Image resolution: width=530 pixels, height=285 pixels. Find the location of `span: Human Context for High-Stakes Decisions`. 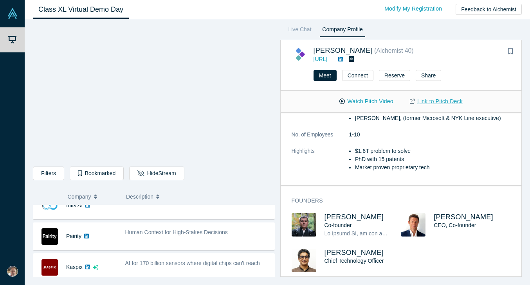

span: Human Context for High-Stakes Decisions is located at coordinates (177, 233).